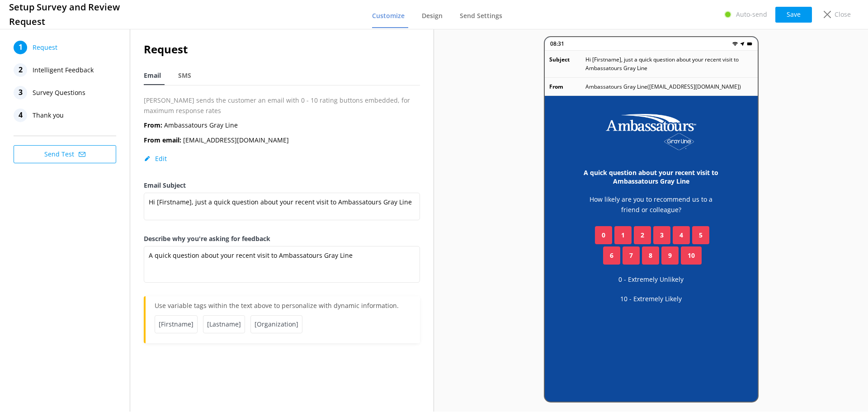 Image resolution: width=868 pixels, height=412 pixels. What do you see at coordinates (612, 255) in the screenshot?
I see `span: 6` at bounding box center [612, 255].